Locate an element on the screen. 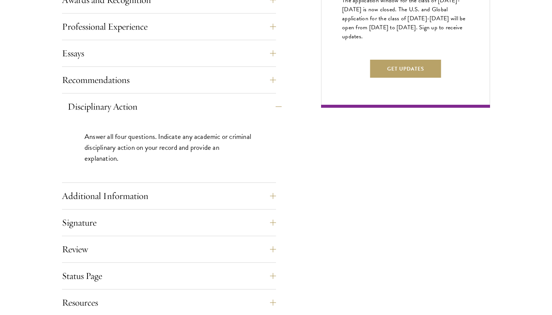 The image size is (552, 315). button: Resources is located at coordinates (169, 303).